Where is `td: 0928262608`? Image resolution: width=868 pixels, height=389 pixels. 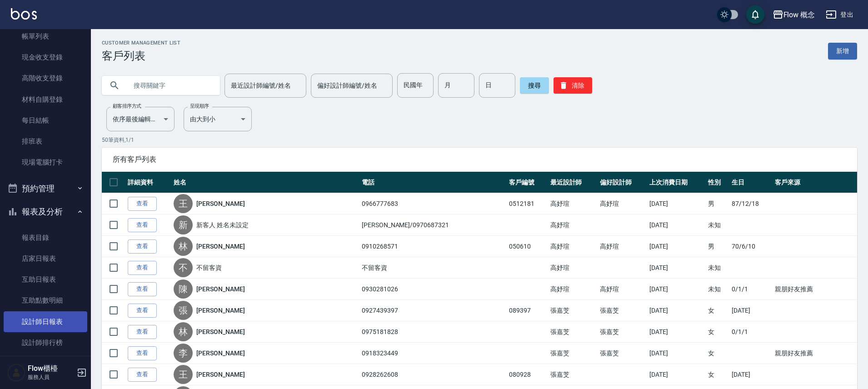
td: 0928262608 is located at coordinates (433, 374).